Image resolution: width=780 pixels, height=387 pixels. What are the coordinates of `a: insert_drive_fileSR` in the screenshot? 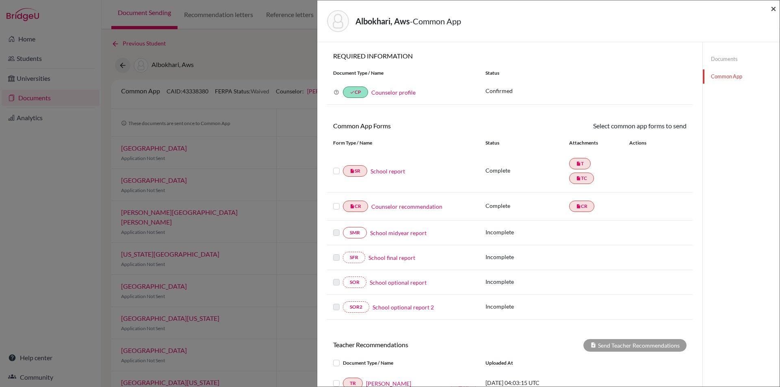 It's located at (355, 171).